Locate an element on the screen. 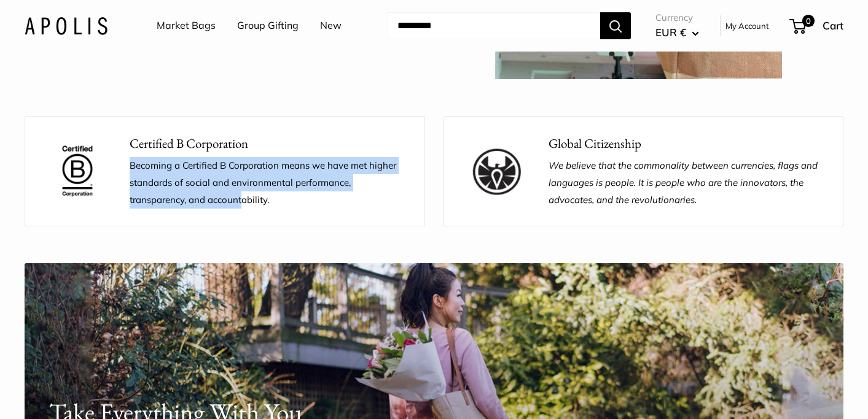 This screenshot has width=868, height=419. button: Search is located at coordinates (616, 26).